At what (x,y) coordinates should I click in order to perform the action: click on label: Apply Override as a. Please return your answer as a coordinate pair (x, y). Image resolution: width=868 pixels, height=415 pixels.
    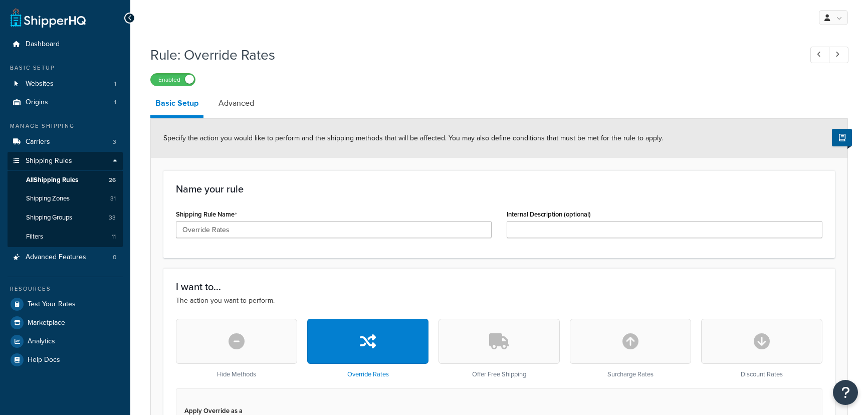
    Looking at the image, I should click on (214, 410).